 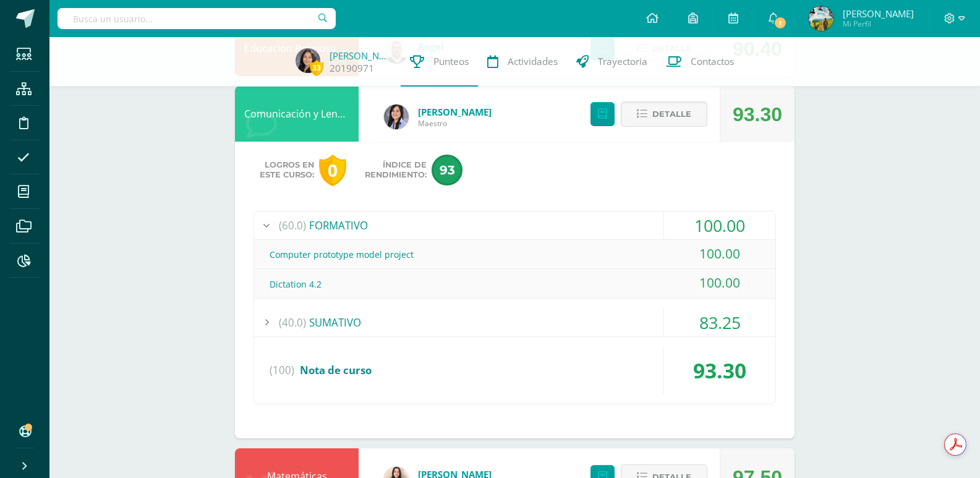 I want to click on img: 68dc05d322f312bf24d9602efa4c3a00.png, so click(x=820, y=19).